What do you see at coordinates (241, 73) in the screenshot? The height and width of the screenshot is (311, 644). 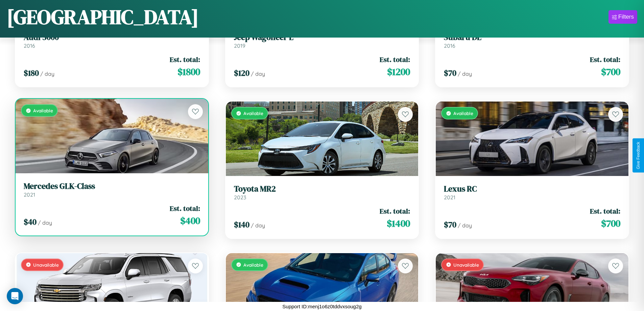 I see `span: $ 120` at bounding box center [241, 73].